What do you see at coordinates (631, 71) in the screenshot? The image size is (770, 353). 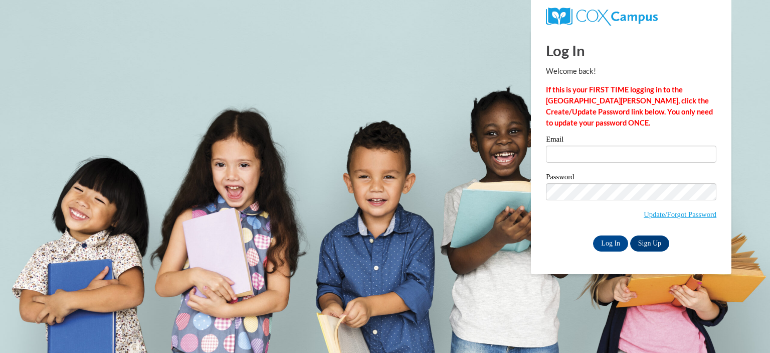 I see `p: Welcome back!` at bounding box center [631, 71].